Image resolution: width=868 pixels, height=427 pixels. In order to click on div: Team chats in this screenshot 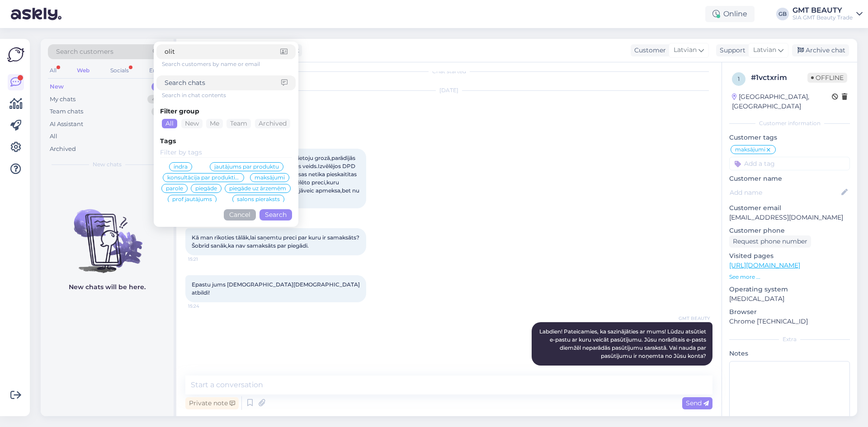, I will do `click(66, 111)`.